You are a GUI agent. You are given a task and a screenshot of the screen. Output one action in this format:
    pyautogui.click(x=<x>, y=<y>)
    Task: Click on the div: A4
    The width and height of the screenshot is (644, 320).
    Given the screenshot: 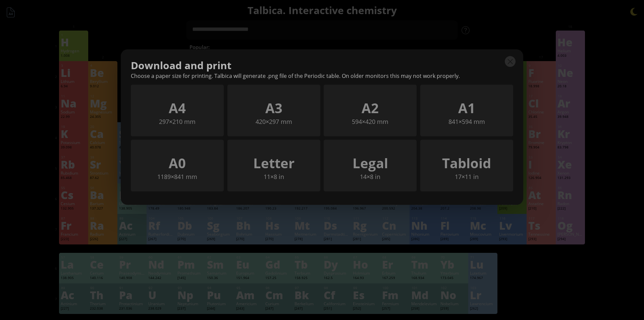 What is the action you would take?
    pyautogui.click(x=177, y=108)
    